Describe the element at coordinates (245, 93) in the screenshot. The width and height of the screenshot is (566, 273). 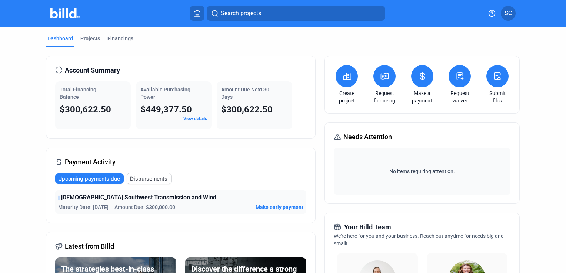
I see `span: Amount Due Next 30 Days` at that location.